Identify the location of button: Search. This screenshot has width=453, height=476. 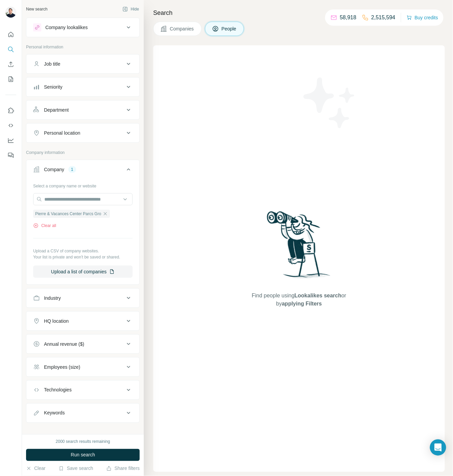
(11, 49).